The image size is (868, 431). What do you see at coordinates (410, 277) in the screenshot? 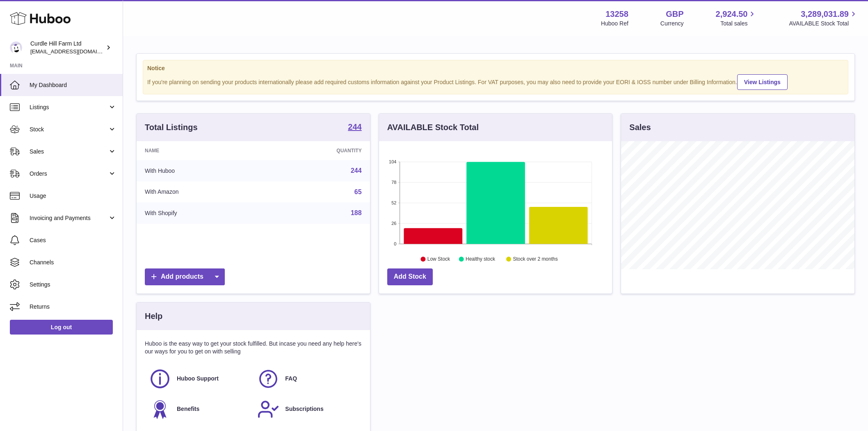
I see `a: Add Stock` at bounding box center [410, 277].